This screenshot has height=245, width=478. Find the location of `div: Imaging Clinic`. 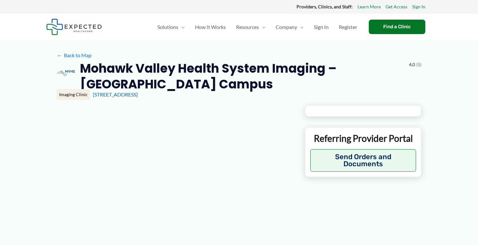

div: Imaging Clinic is located at coordinates (73, 94).